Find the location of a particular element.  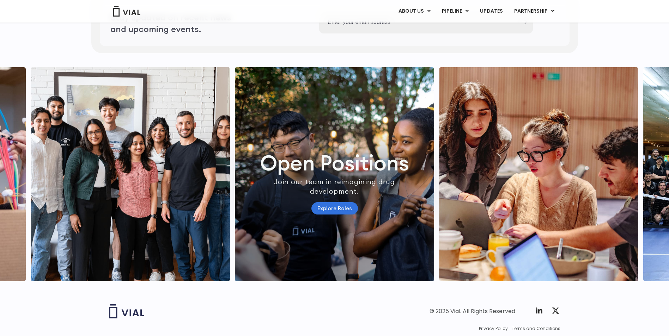

a: UPDATES is located at coordinates (491, 11).